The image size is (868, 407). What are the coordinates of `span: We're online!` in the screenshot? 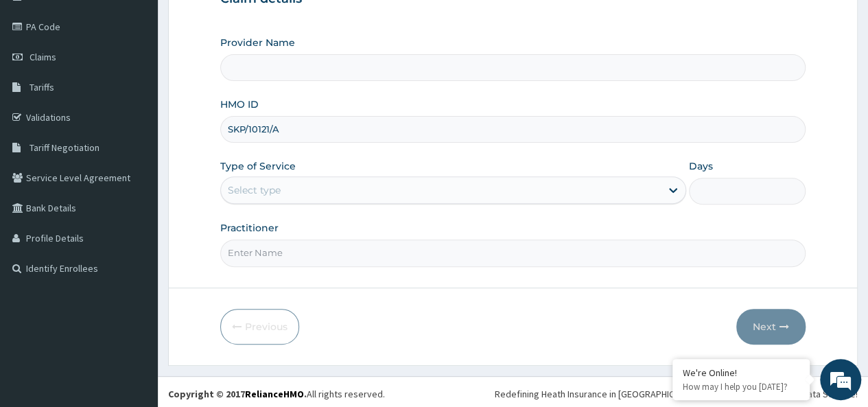 It's located at (134, 187).